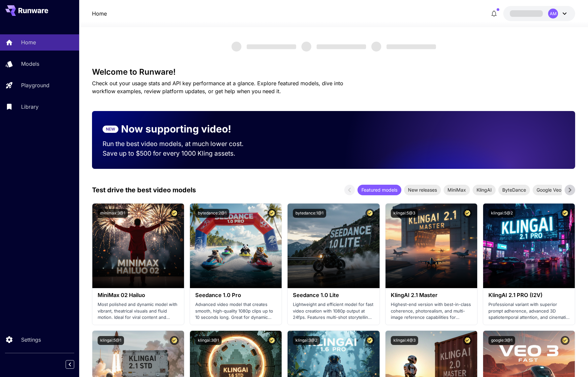  Describe the element at coordinates (502, 340) in the screenshot. I see `button: google:3@1` at that location.